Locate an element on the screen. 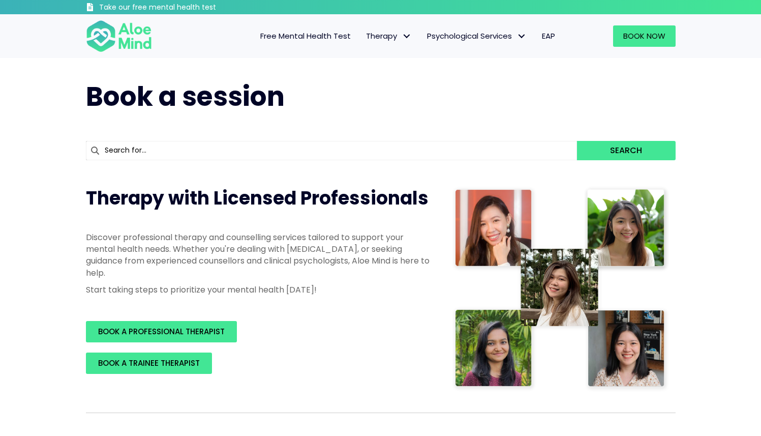 The height and width of the screenshot is (436, 761). h3: Take our free mental health test is located at coordinates (185, 8).